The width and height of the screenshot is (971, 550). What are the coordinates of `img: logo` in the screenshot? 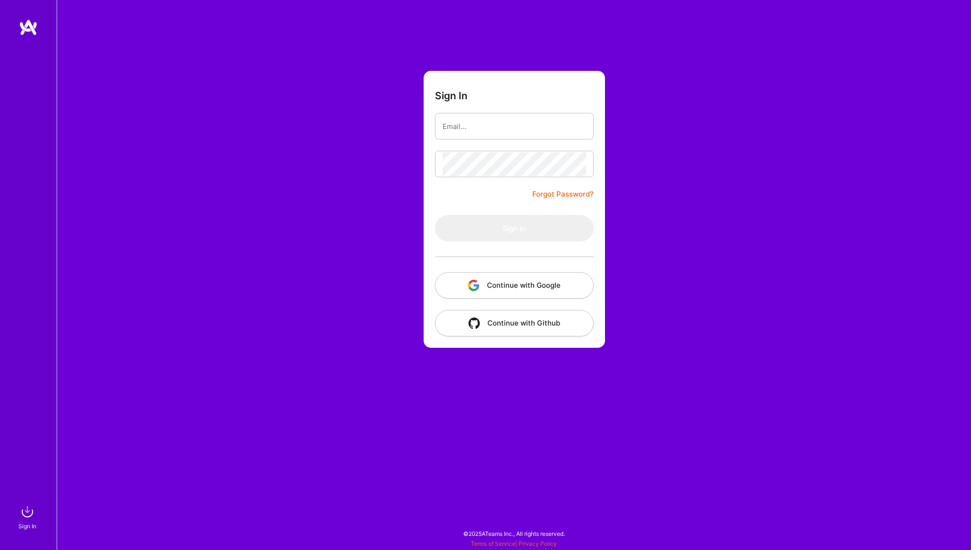 It's located at (28, 27).